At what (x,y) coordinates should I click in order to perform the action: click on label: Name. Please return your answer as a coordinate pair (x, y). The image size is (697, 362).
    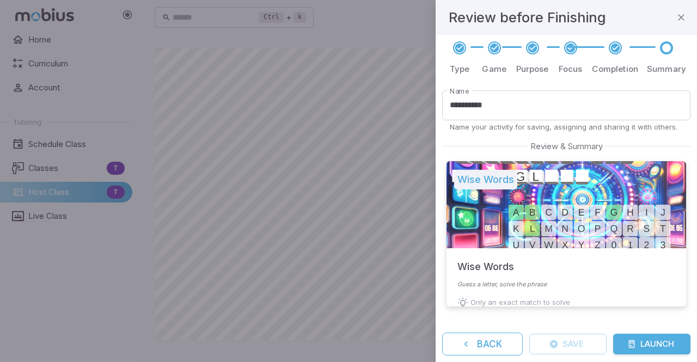
    Looking at the image, I should click on (460, 91).